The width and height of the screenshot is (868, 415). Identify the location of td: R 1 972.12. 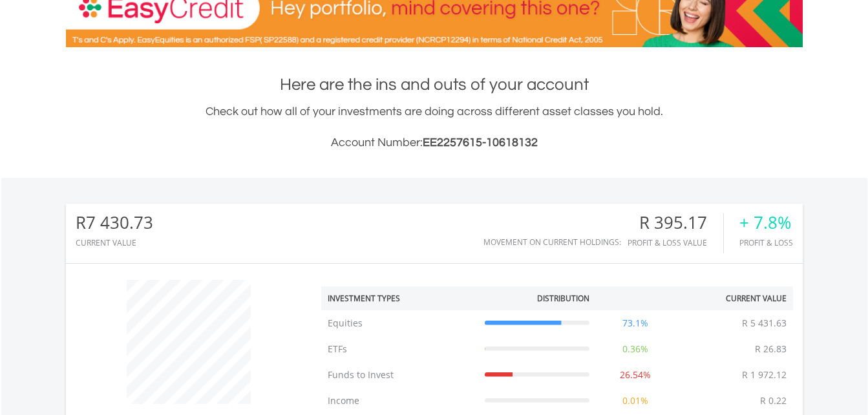
(764, 375).